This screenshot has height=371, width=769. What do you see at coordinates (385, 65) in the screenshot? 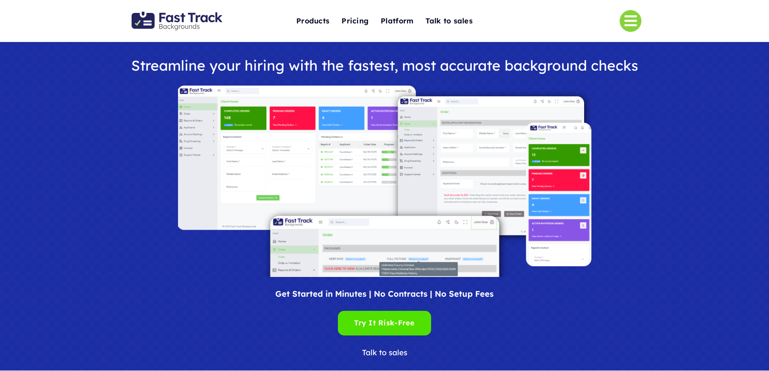
I see `h1: Streamline your hiring with the fastest, most accurate background checks` at bounding box center [385, 65].